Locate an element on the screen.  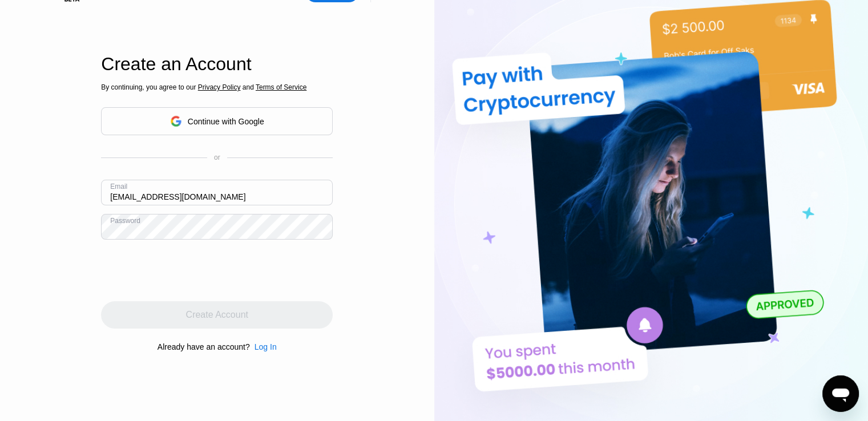
span: and is located at coordinates (248, 88).